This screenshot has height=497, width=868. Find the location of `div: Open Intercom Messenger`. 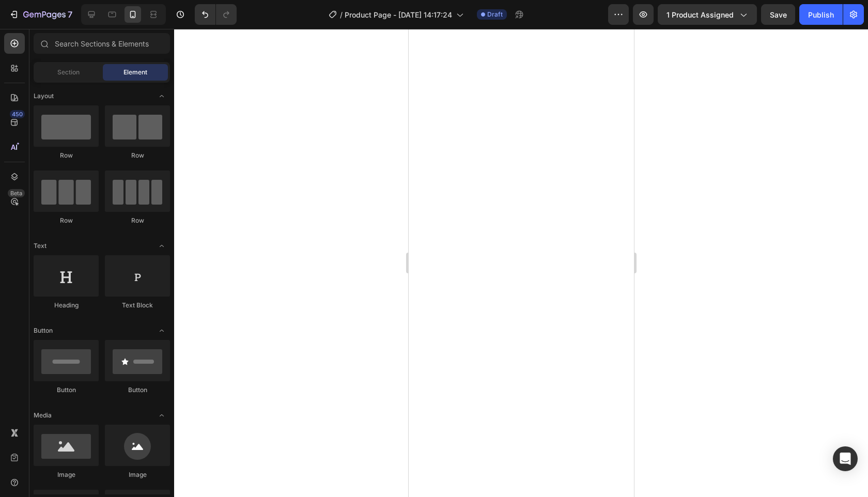

div: Open Intercom Messenger is located at coordinates (846, 459).